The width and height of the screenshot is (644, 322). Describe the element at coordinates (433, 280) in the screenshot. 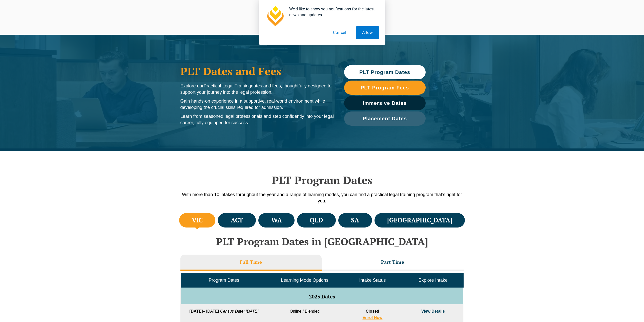

I see `span: Explore Intake` at that location.